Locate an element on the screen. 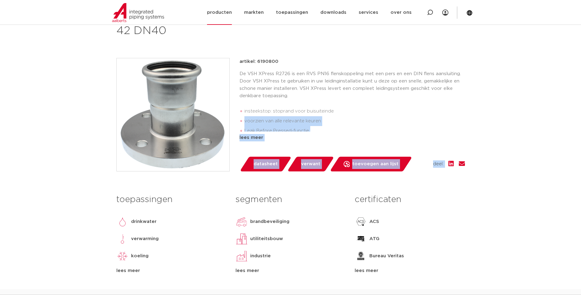  img: ACS is located at coordinates (361, 222).